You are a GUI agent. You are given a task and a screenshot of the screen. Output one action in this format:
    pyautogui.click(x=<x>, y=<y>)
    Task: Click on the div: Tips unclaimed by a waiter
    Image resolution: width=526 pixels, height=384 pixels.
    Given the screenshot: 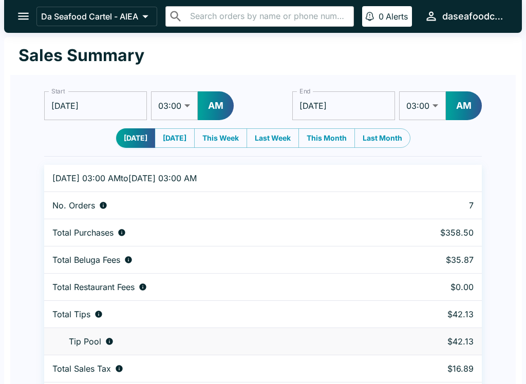 What is the action you would take?
    pyautogui.click(x=211, y=341)
    